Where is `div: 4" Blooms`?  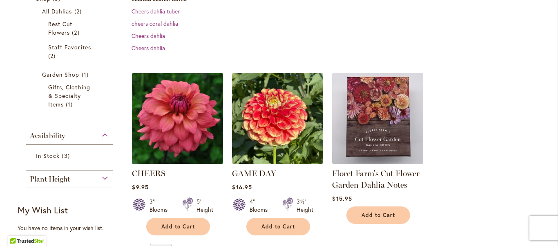
div: 4" Blooms is located at coordinates (261, 206).